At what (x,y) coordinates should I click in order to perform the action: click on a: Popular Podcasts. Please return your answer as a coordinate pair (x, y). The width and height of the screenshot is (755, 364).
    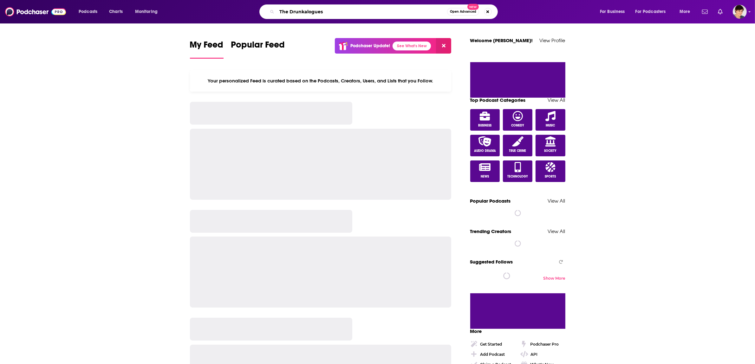
    Looking at the image, I should click on (491, 201).